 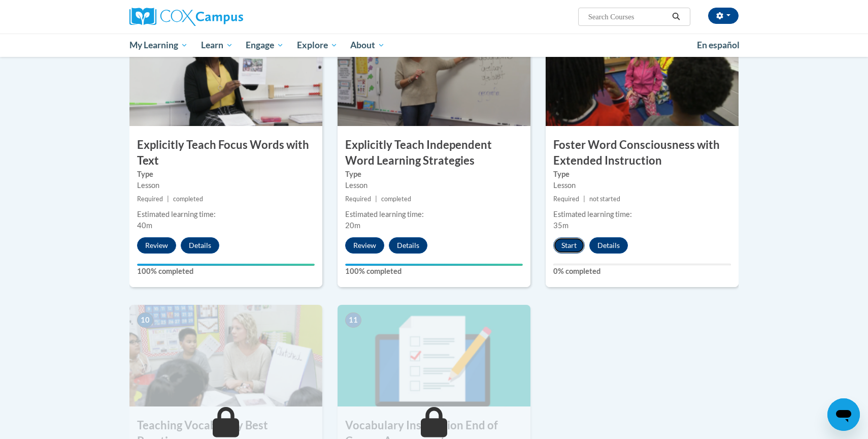 I want to click on span: 35m, so click(x=561, y=225).